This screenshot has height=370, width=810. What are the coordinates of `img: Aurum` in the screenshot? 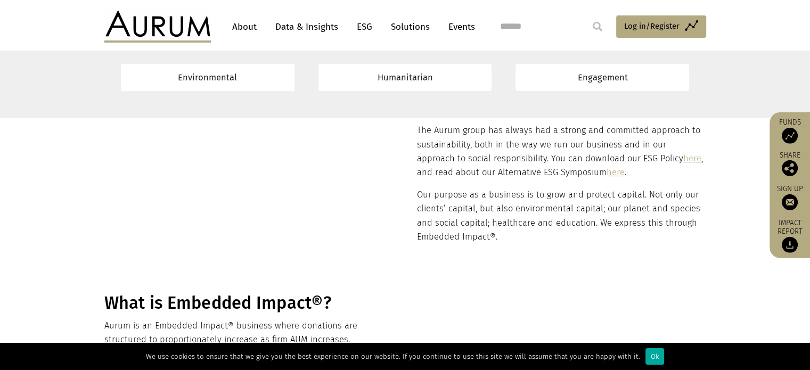 It's located at (158, 27).